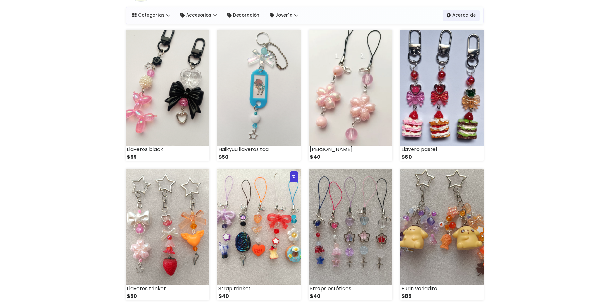 This screenshot has height=306, width=609. I want to click on a: % Strap trinket $40, so click(259, 235).